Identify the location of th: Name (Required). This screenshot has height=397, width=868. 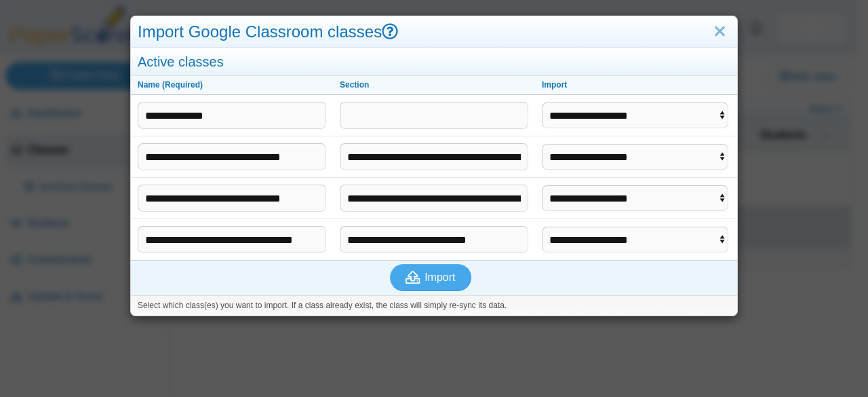
(232, 85).